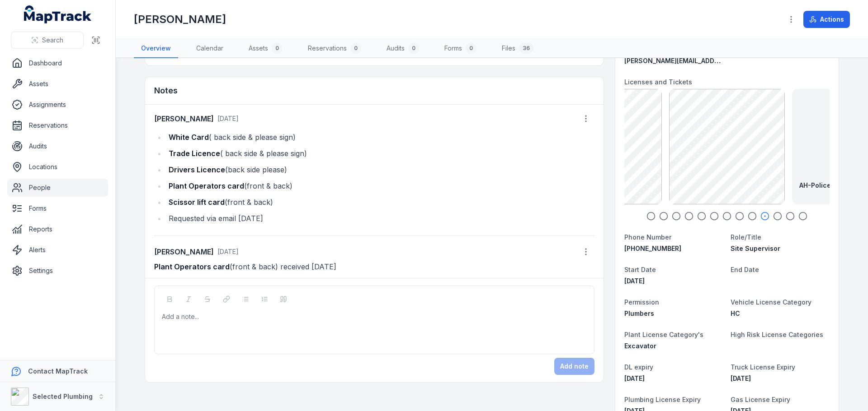  What do you see at coordinates (58, 371) in the screenshot?
I see `strong: Contact MapTrack` at bounding box center [58, 371].